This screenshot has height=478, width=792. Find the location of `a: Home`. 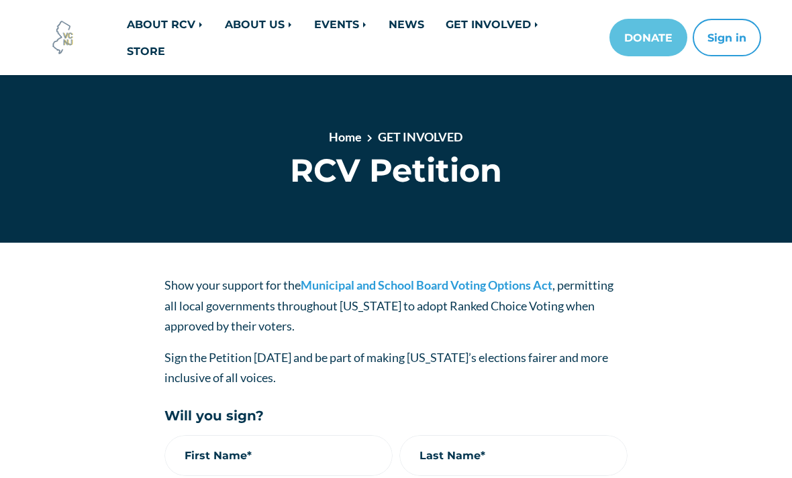

a: Home is located at coordinates (345, 137).